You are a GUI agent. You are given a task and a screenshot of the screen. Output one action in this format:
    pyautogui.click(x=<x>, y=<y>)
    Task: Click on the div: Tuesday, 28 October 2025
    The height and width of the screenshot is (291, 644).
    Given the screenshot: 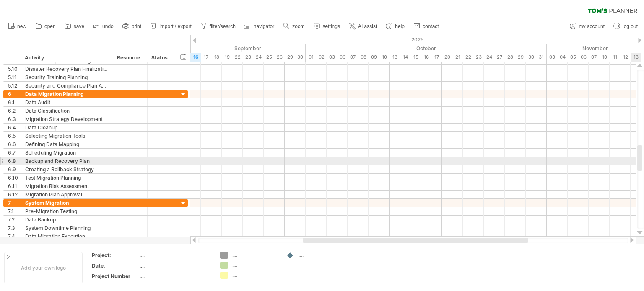 What is the action you would take?
    pyautogui.click(x=510, y=57)
    